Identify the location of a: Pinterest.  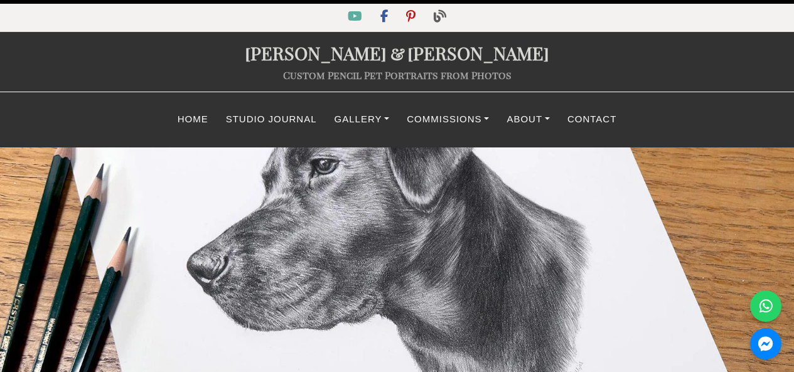
(412, 17).